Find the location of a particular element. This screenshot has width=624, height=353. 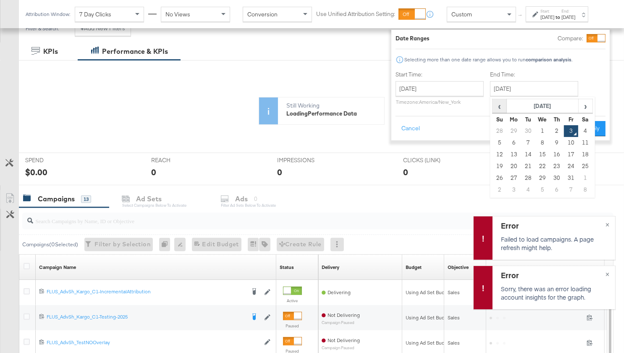

label: Active is located at coordinates (292, 300).